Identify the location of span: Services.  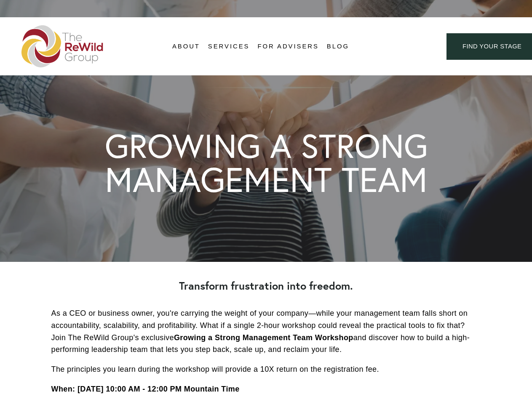
(229, 46).